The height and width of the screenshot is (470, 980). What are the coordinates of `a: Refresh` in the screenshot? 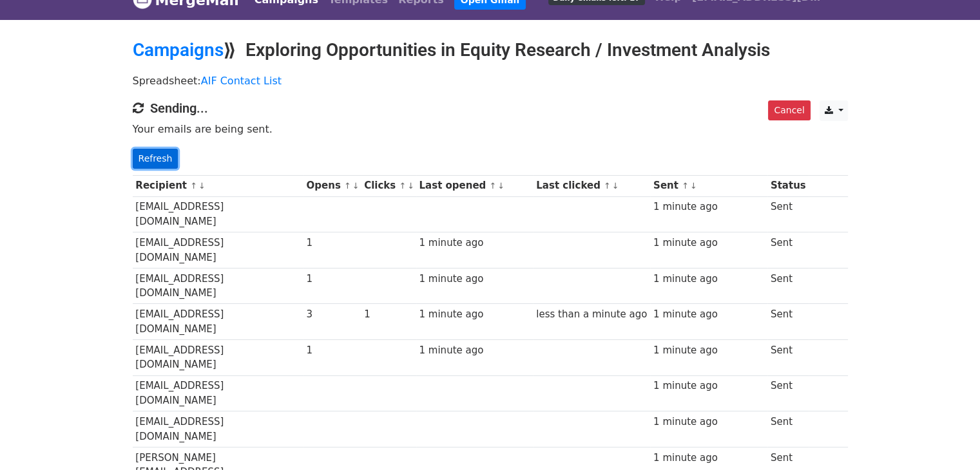 It's located at (155, 159).